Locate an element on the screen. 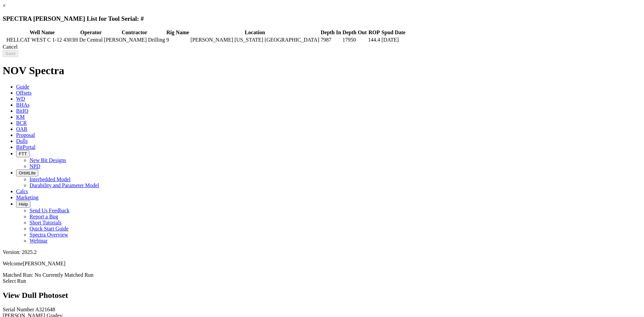  div: Version: 2025.2 is located at coordinates (322, 252).